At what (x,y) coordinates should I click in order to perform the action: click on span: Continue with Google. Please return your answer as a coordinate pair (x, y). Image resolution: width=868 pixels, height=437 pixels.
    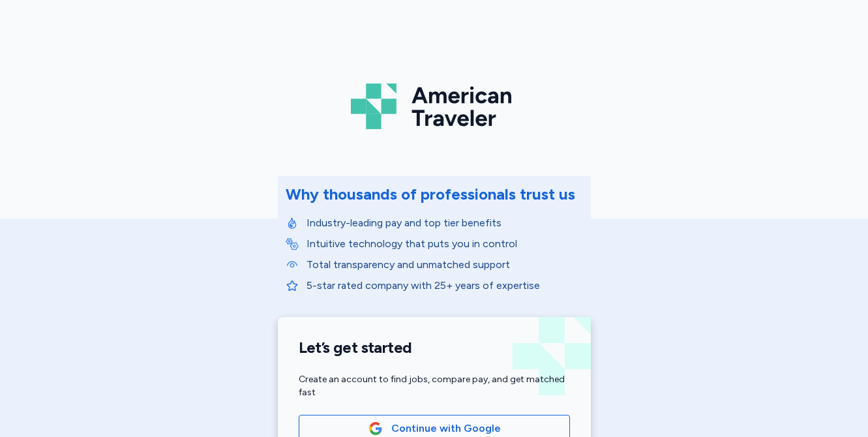
    Looking at the image, I should click on (446, 428).